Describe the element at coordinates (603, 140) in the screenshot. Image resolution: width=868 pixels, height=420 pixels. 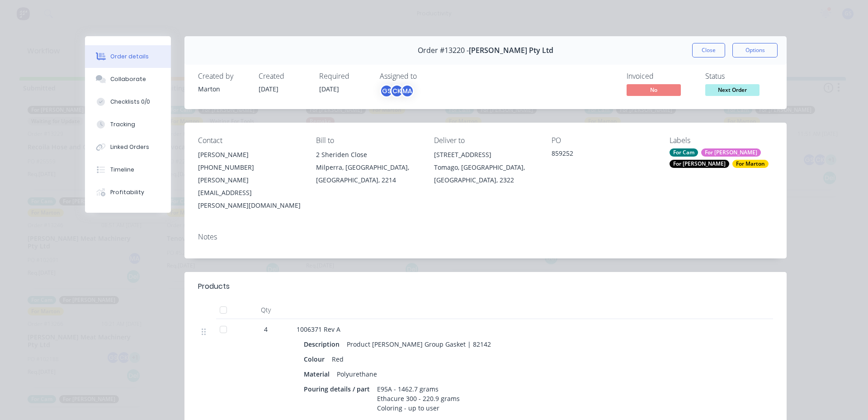
I see `div: PO` at that location.